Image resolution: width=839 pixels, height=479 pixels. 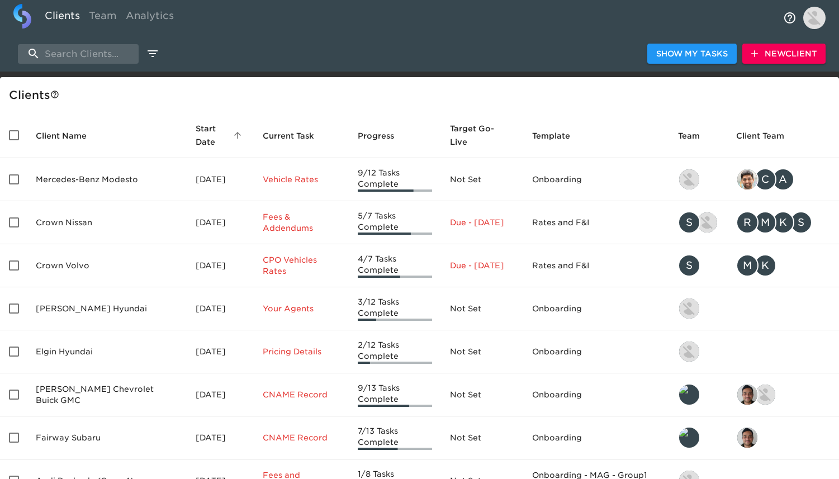 I want to click on span: Client Team, so click(x=768, y=136).